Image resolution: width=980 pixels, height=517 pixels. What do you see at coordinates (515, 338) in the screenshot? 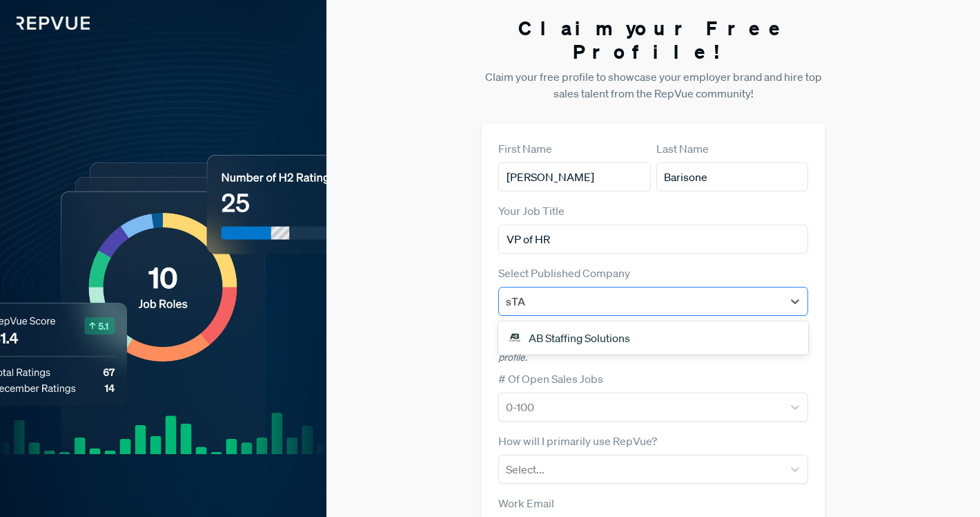
I see `img: AB Staffing Solutions` at bounding box center [515, 338].